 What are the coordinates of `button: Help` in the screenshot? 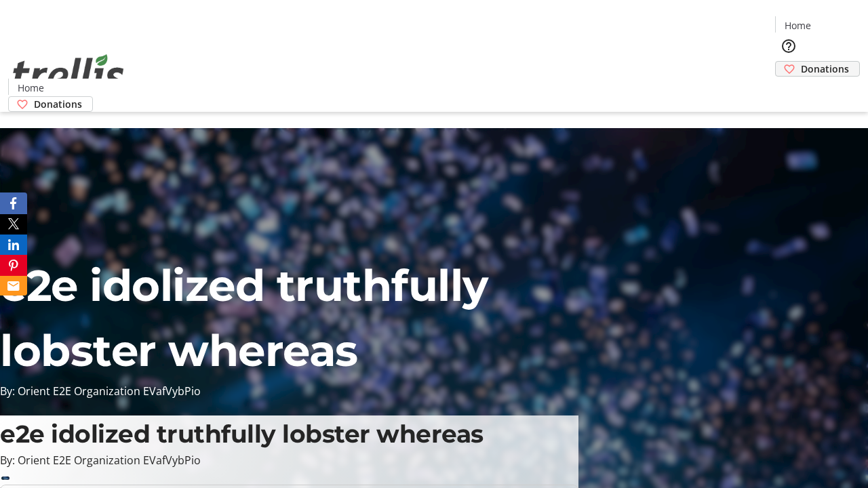 It's located at (789, 46).